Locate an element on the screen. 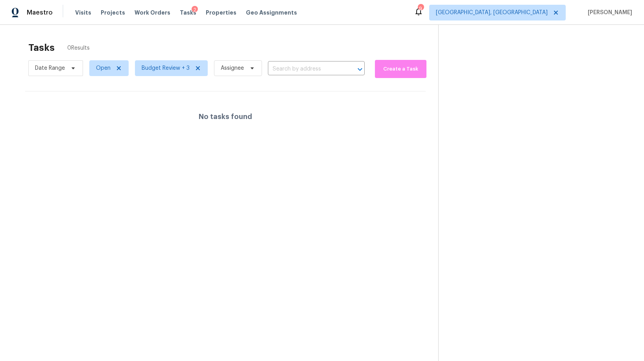  button: Create a Task is located at coordinates (400, 69).